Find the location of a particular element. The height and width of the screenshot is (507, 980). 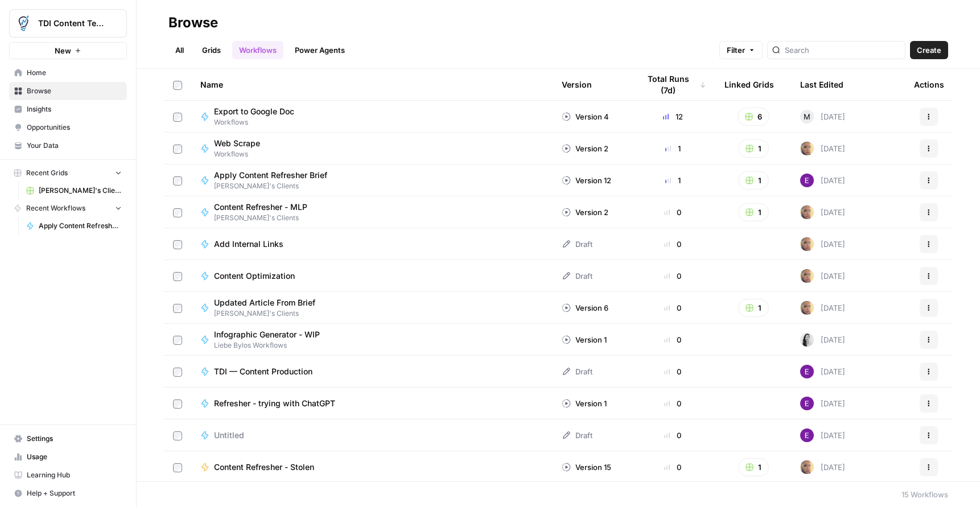

a: Grids is located at coordinates (211, 50).